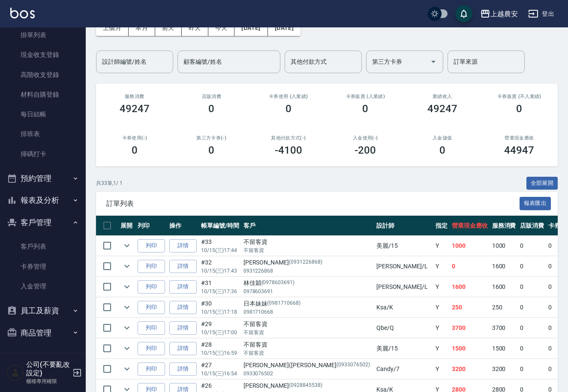 This screenshot has height=392, width=568. What do you see at coordinates (43, 200) in the screenshot?
I see `button: 報表及分析` at bounding box center [43, 200].